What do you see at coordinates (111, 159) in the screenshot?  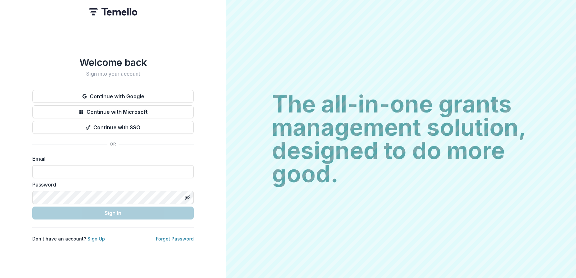 I see `label: Email` at bounding box center [111, 159].